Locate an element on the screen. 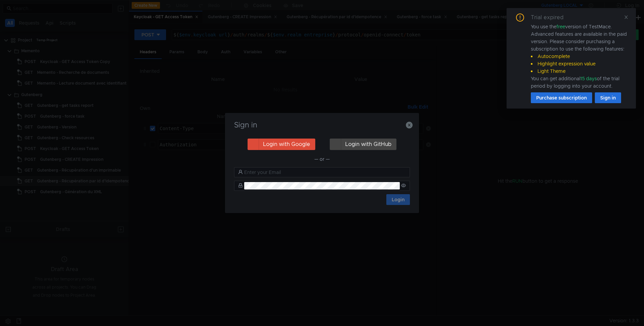 The height and width of the screenshot is (326, 644). button: Login with GitHub is located at coordinates (363, 144).